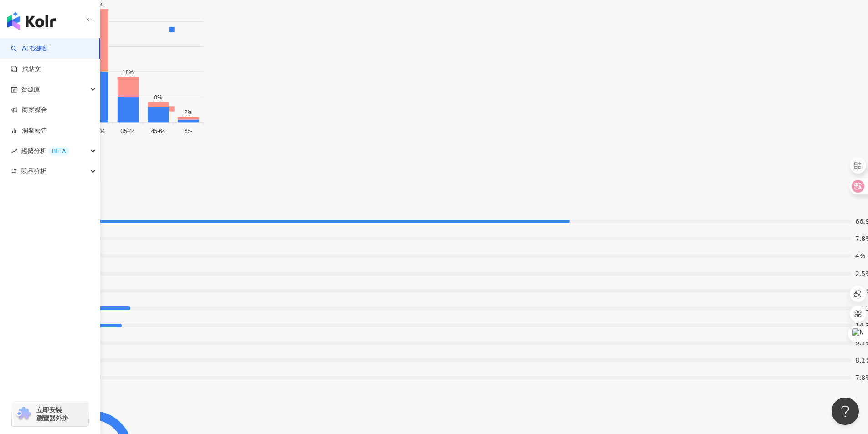 The image size is (868, 434). I want to click on span: rise, so click(14, 151).